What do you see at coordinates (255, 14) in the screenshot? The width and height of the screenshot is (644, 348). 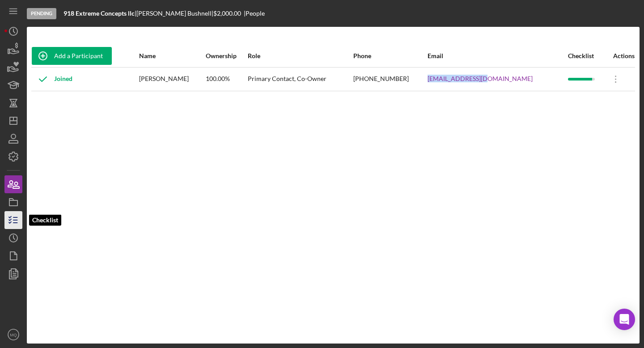 I see `div: | People` at bounding box center [255, 14].